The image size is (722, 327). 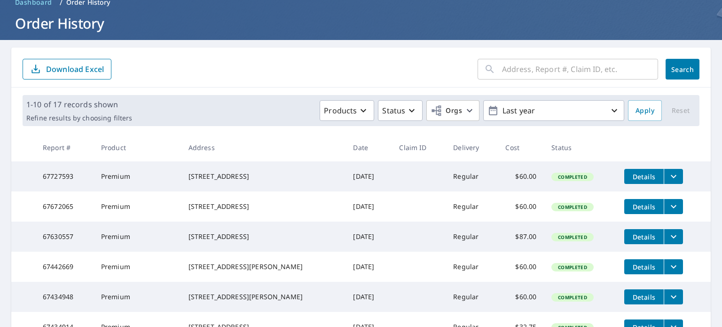 What do you see at coordinates (361, 23) in the screenshot?
I see `h1: Order History` at bounding box center [361, 23].